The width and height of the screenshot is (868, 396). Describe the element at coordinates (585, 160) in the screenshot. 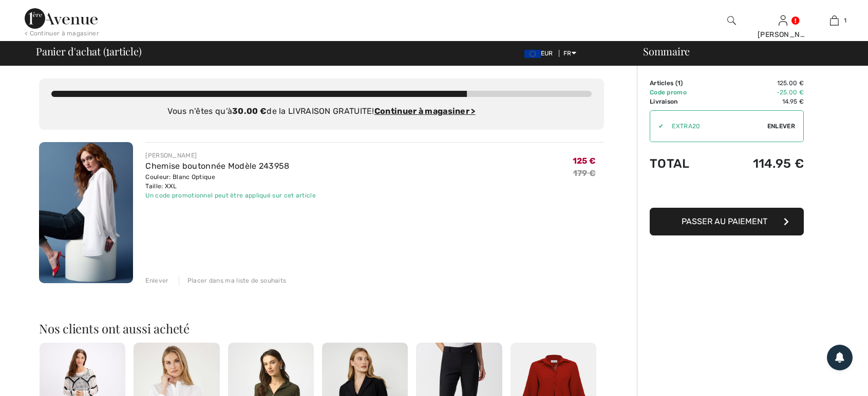

I see `span: 125 €` at that location.